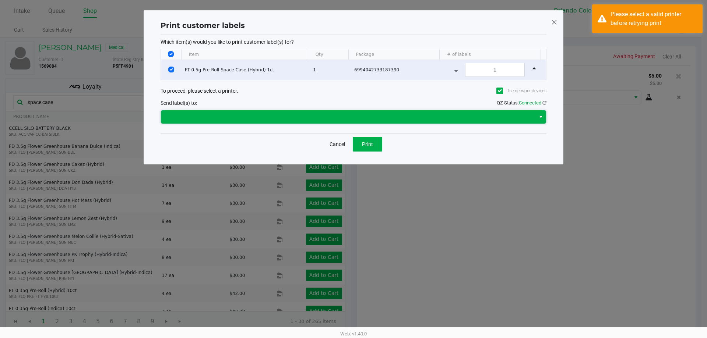 Image resolution: width=707 pixels, height=338 pixels. What do you see at coordinates (353, 334) in the screenshot?
I see `span: Web: v1.40.0` at bounding box center [353, 334].